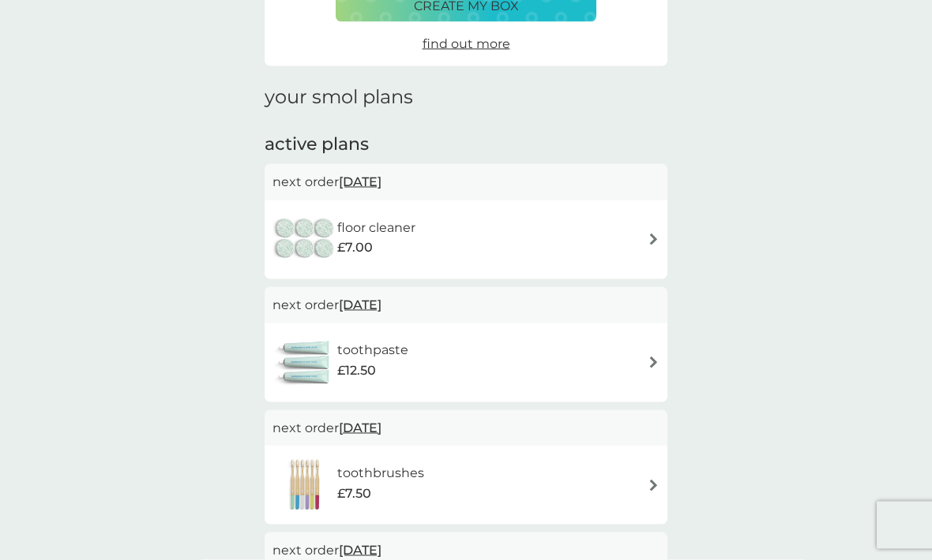  I want to click on a: find out more, so click(466, 44).